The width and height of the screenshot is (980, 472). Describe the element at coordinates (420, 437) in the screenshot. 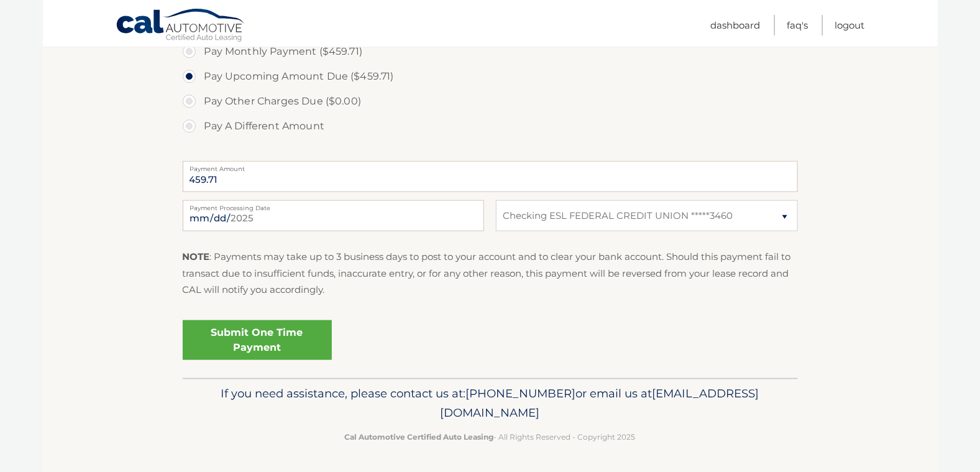

I see `strong: Cal Automotive Certified Auto Leasing` at that location.